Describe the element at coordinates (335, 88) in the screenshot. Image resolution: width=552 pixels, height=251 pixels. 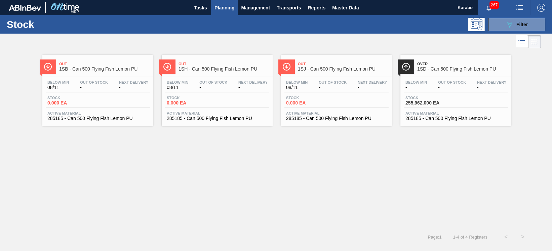
I see `a: ÍconeOut1SJ - Can 500 Flying Fish Lemon PUBelow Min08/11Out Of Stock-Next Delivery-Stock0.000 EAA...` at that location.